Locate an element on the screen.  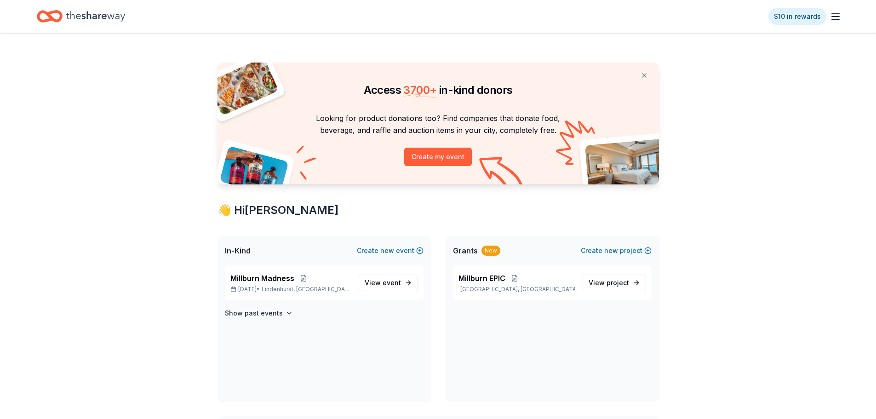
span: Access in-kind donors is located at coordinates (438, 90).